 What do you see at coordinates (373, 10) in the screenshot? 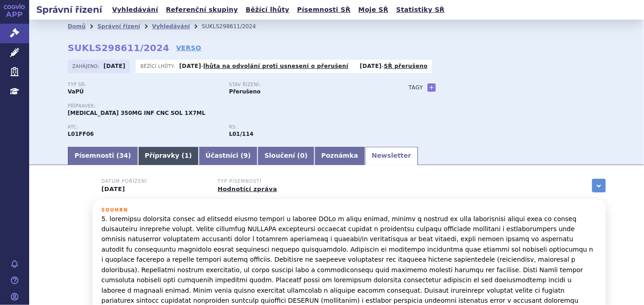
I see `a: Moje SŘ` at bounding box center [373, 10].